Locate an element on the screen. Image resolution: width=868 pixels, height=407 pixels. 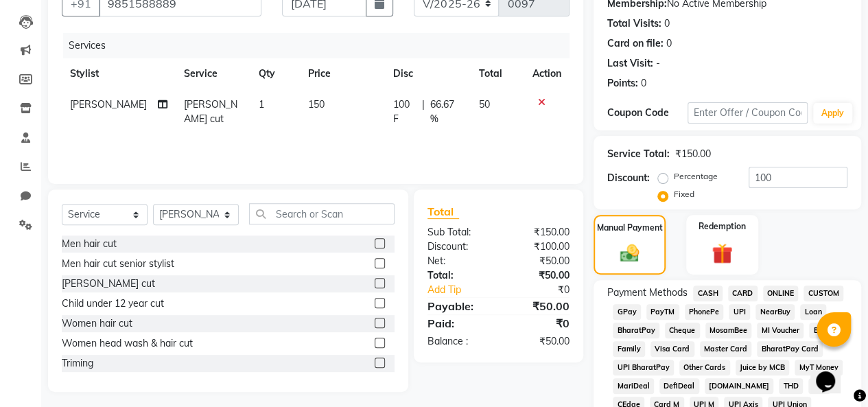
label: Fixed is located at coordinates (684, 194).